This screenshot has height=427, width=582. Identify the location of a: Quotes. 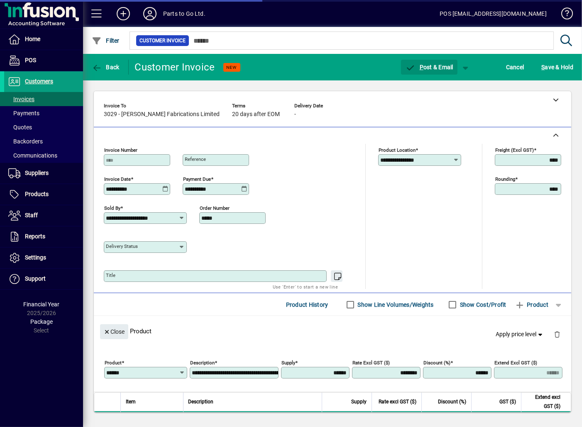
(44, 127).